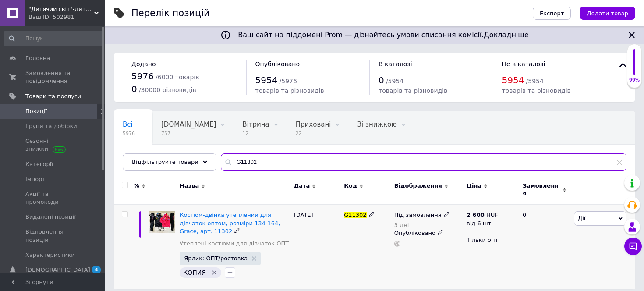 The image size is (644, 291). I want to click on span: Додано, so click(143, 64).